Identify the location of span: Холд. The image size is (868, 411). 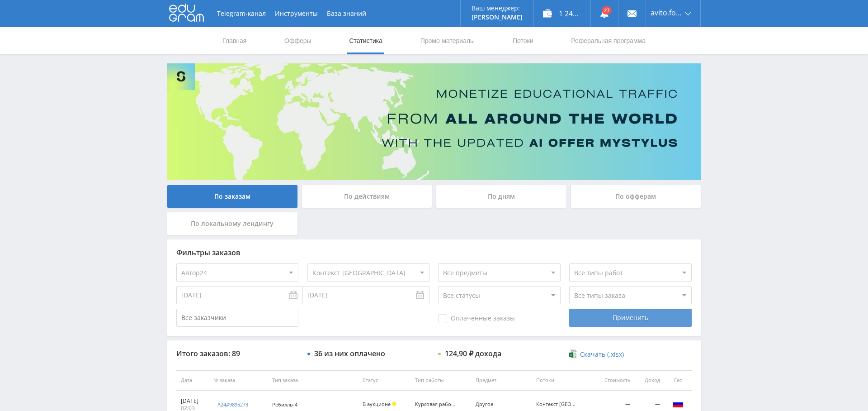
(394, 403).